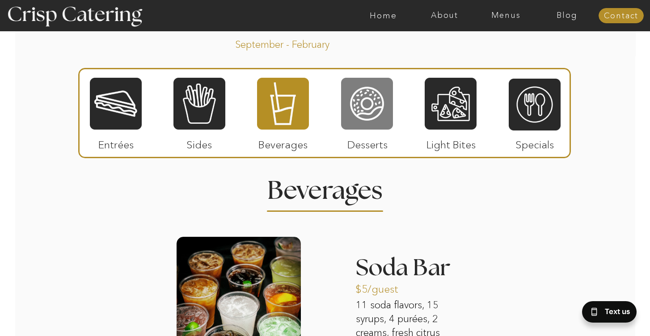 The width and height of the screenshot is (650, 336). What do you see at coordinates (383, 16) in the screenshot?
I see `nav: Home` at bounding box center [383, 16].